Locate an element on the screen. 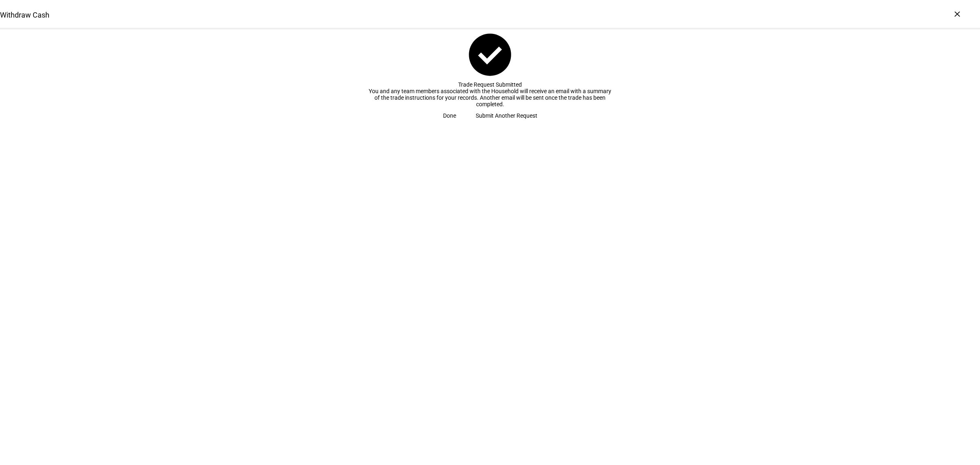 This screenshot has height=465, width=980. mat-icon: check_circle is located at coordinates (490, 55).